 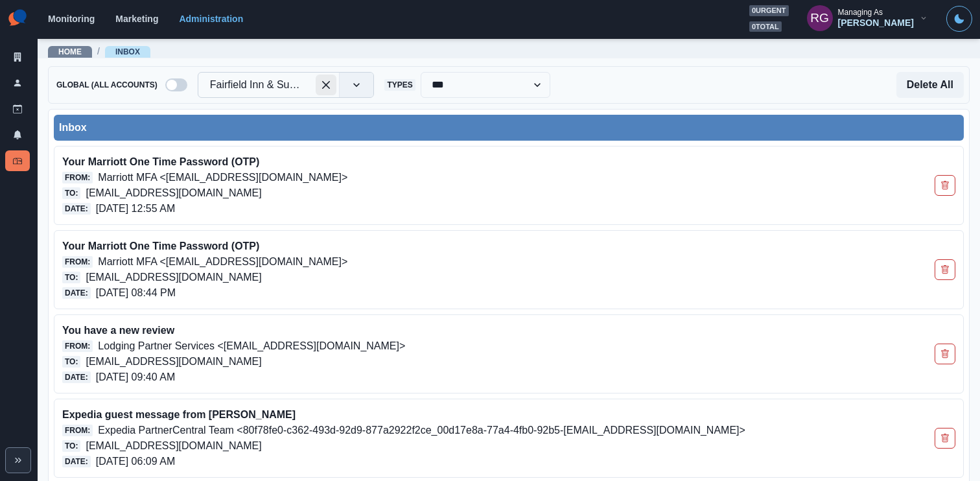 I want to click on div: Russel Gabiosa, so click(x=819, y=18).